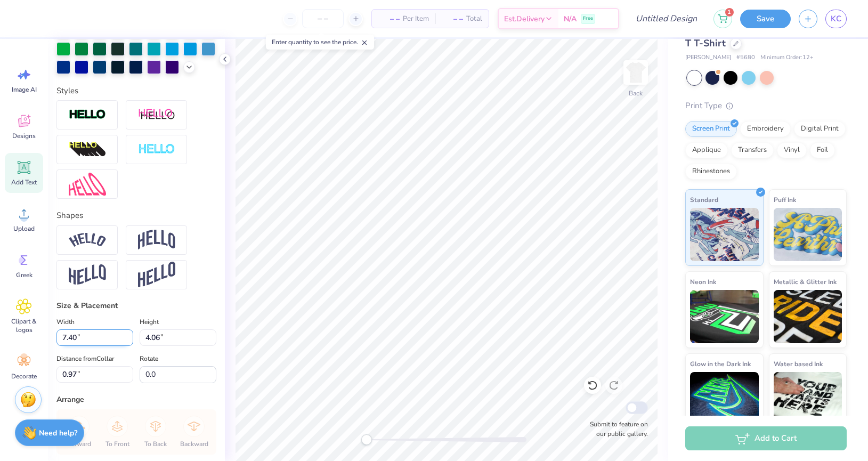 The width and height of the screenshot is (868, 461). What do you see at coordinates (808, 234) in the screenshot?
I see `img: Puff Ink` at bounding box center [808, 234].